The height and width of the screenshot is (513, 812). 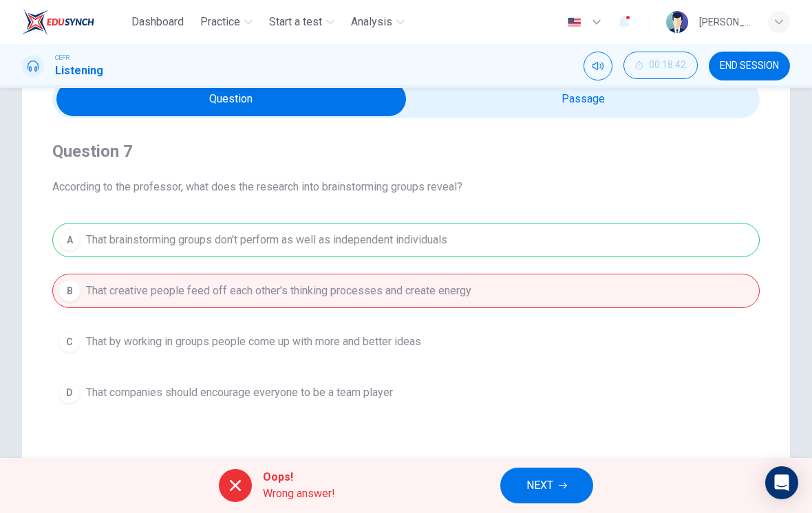 What do you see at coordinates (598, 66) in the screenshot?
I see `div: Mute` at bounding box center [598, 66].